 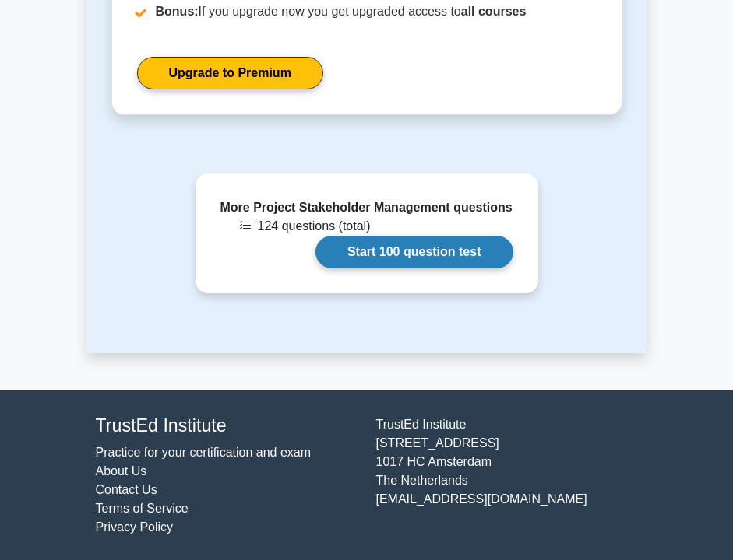 I want to click on a: Practice for your certification and exam, so click(x=203, y=452).